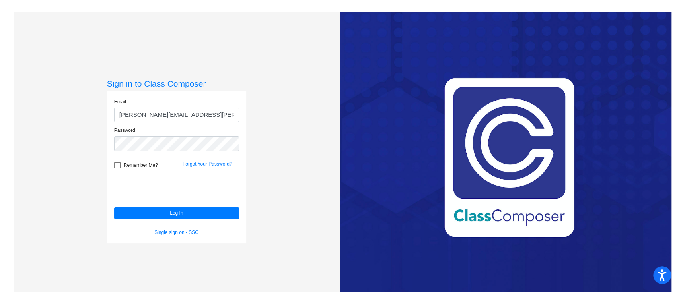  I want to click on a: Forgot Your Password?, so click(207, 164).